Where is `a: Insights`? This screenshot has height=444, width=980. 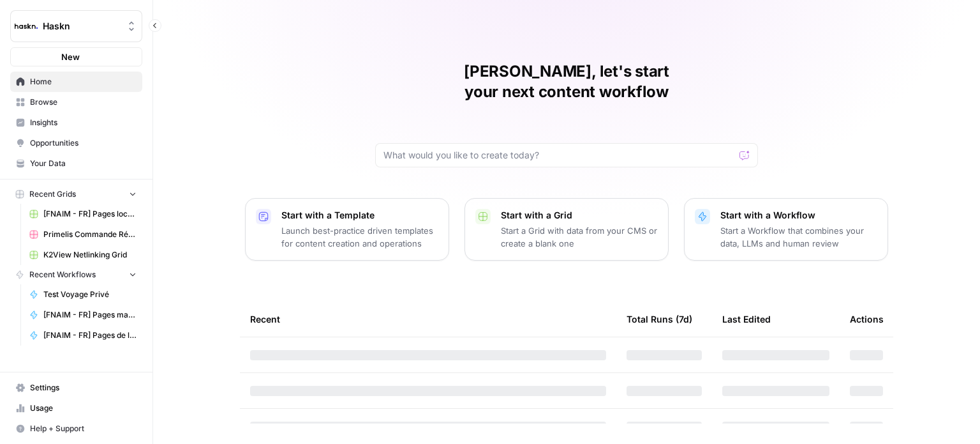 a: Insights is located at coordinates (76, 122).